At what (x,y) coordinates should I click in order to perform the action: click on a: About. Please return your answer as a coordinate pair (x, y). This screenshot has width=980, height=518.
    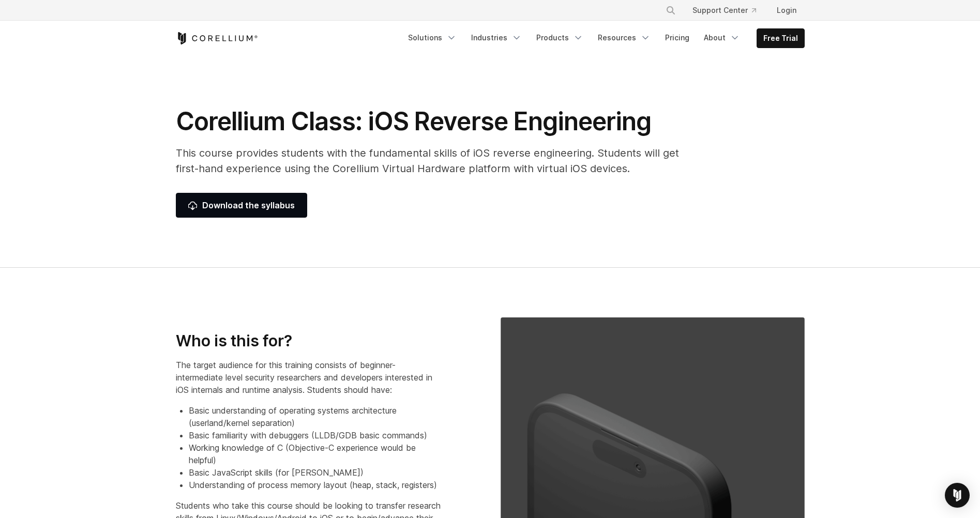
    Looking at the image, I should click on (722, 37).